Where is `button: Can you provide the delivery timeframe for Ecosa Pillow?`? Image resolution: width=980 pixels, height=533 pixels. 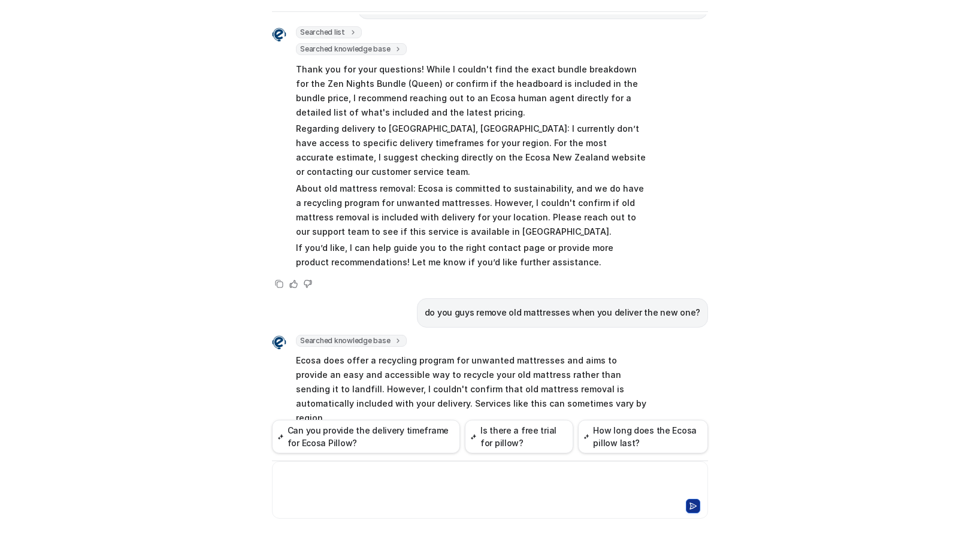 button: Can you provide the delivery timeframe for Ecosa Pillow? is located at coordinates (366, 436).